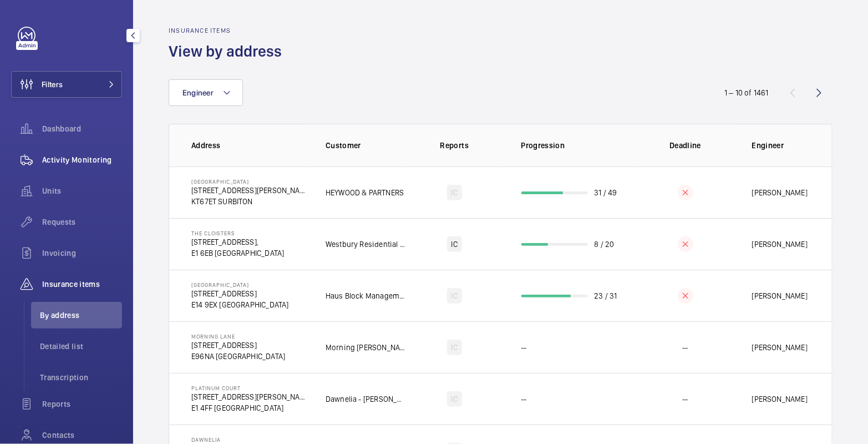 This screenshot has height=444, width=868. What do you see at coordinates (229, 31) in the screenshot?
I see `h2: Insurance items` at bounding box center [229, 31].